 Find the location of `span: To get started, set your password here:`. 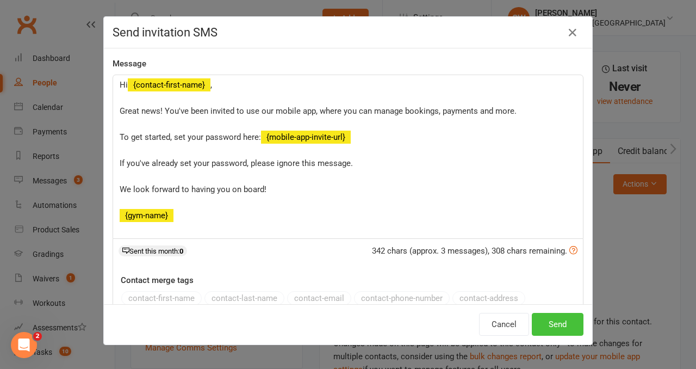

span: To get started, set your password here: is located at coordinates (190, 137).